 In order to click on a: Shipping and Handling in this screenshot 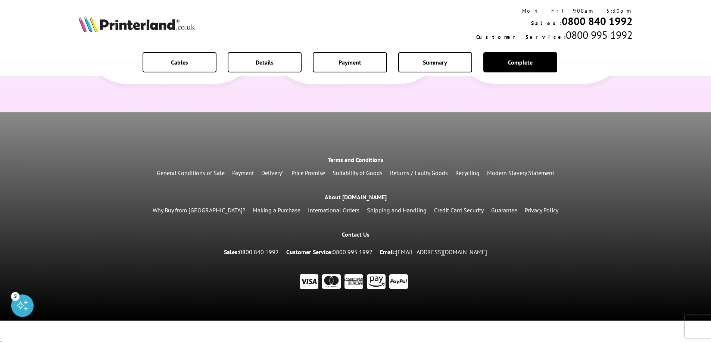, I will do `click(397, 210)`.